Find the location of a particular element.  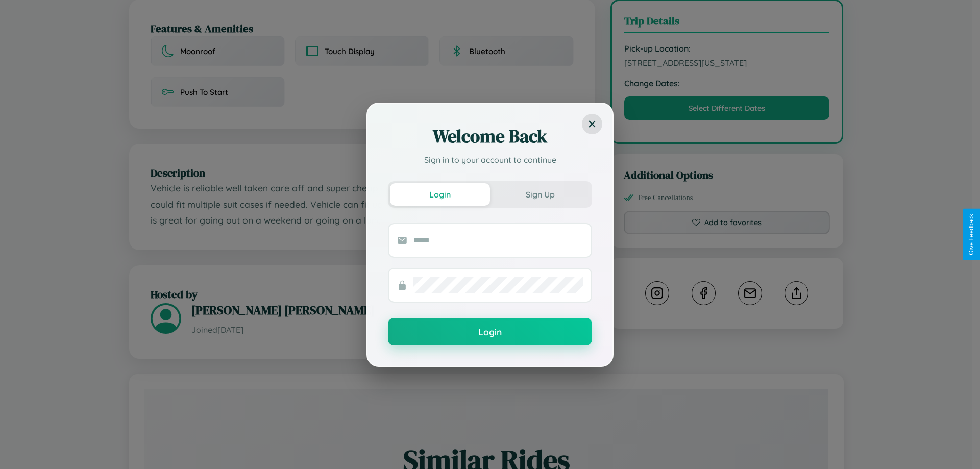

button: Sign Up is located at coordinates (540, 195).